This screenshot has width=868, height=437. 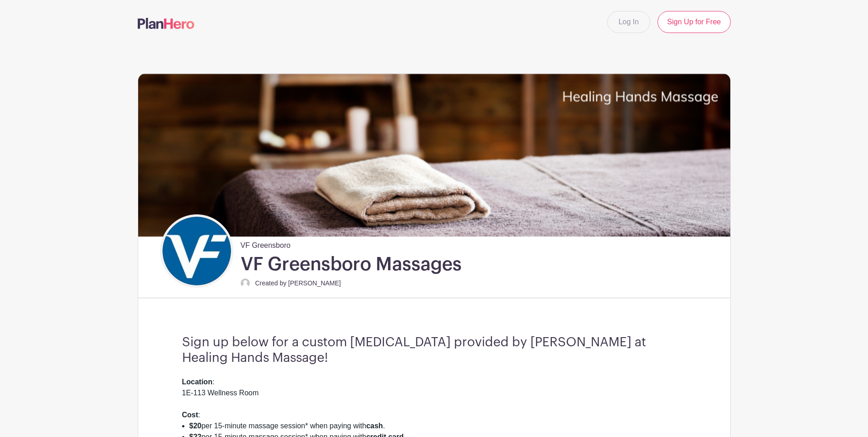 What do you see at coordinates (351, 264) in the screenshot?
I see `h1: VF Greensboro Massages` at bounding box center [351, 264].